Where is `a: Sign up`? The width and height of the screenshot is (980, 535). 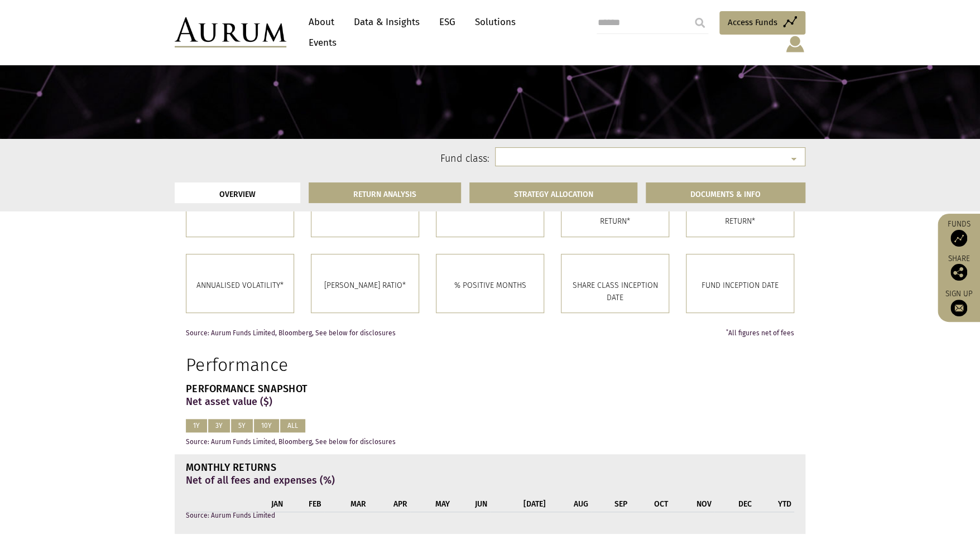
a: Sign up is located at coordinates (959, 302).